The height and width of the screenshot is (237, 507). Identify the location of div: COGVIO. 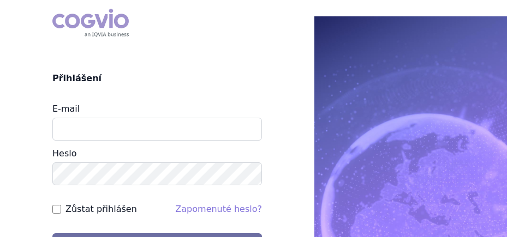
(91, 23).